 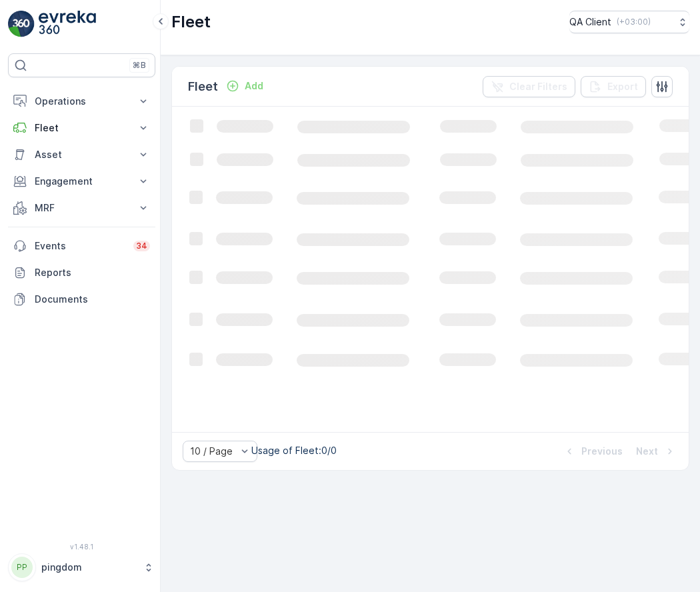 What do you see at coordinates (622, 87) in the screenshot?
I see `p: Export` at bounding box center [622, 87].